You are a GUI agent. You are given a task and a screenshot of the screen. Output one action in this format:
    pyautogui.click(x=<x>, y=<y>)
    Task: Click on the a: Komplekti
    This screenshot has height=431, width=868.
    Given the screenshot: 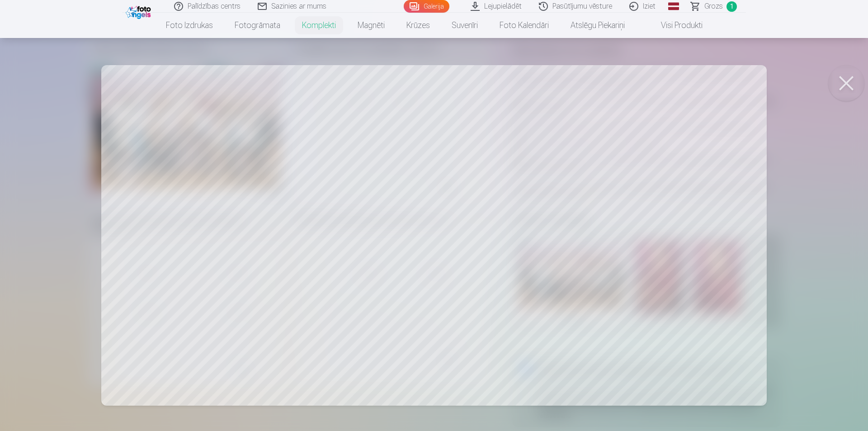 What is the action you would take?
    pyautogui.click(x=319, y=25)
    